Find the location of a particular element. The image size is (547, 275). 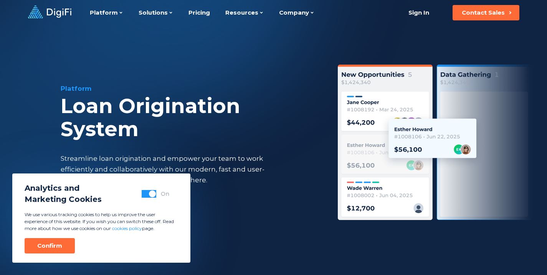

div: Contact Sales is located at coordinates (484, 13).